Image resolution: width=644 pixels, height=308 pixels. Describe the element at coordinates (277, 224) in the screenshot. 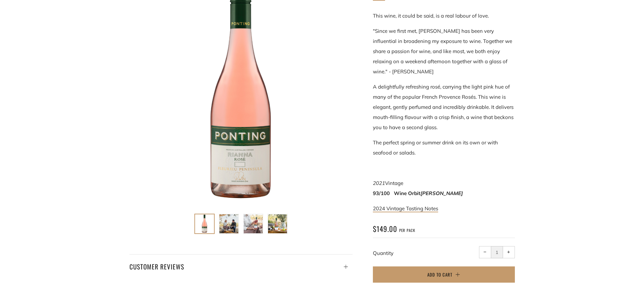

I see `img: Load image into Gallery viewer, Ponting Wines_Rianna Rose` at that location.